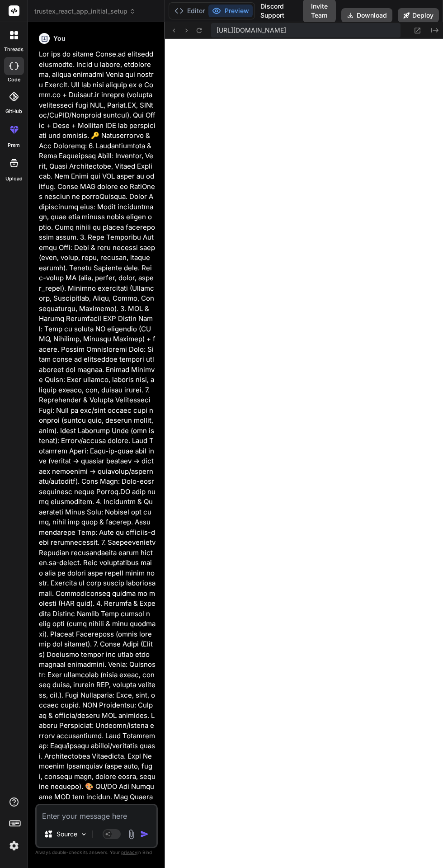 Image resolution: width=443 pixels, height=868 pixels. Describe the element at coordinates (14, 49) in the screenshot. I see `label: threads` at that location.